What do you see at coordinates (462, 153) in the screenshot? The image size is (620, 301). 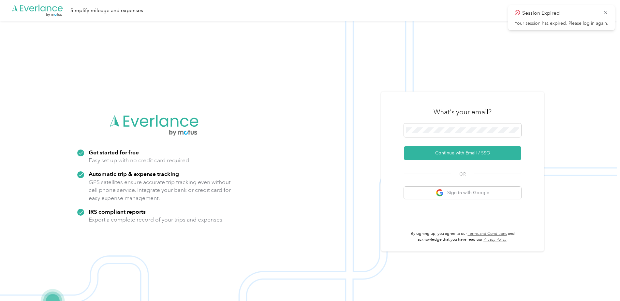 I see `button: Continue with Email / SSO` at bounding box center [462, 153].